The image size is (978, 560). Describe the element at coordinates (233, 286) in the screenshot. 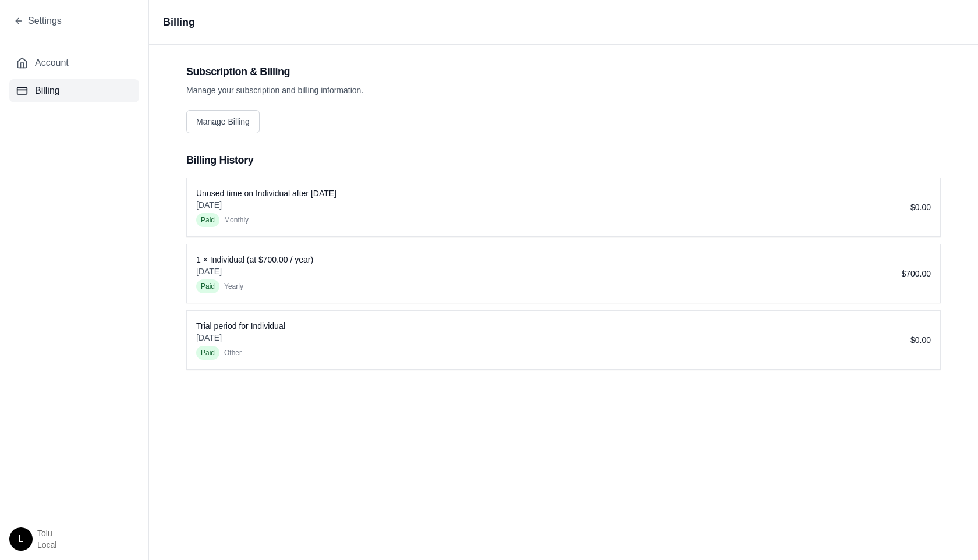

I see `span: yearly` at that location.